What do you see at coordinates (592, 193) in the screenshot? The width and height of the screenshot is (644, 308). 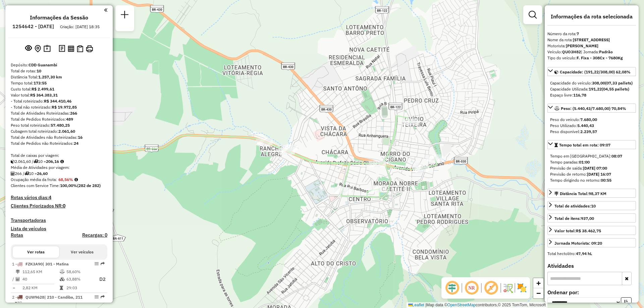 I see `a: Distância Total:98,37 KM` at bounding box center [592, 193].